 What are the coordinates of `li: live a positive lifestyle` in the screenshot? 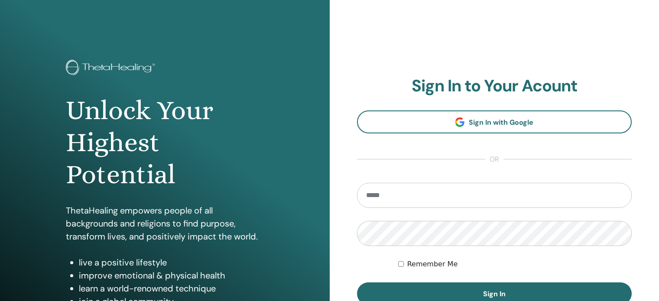 It's located at (171, 262).